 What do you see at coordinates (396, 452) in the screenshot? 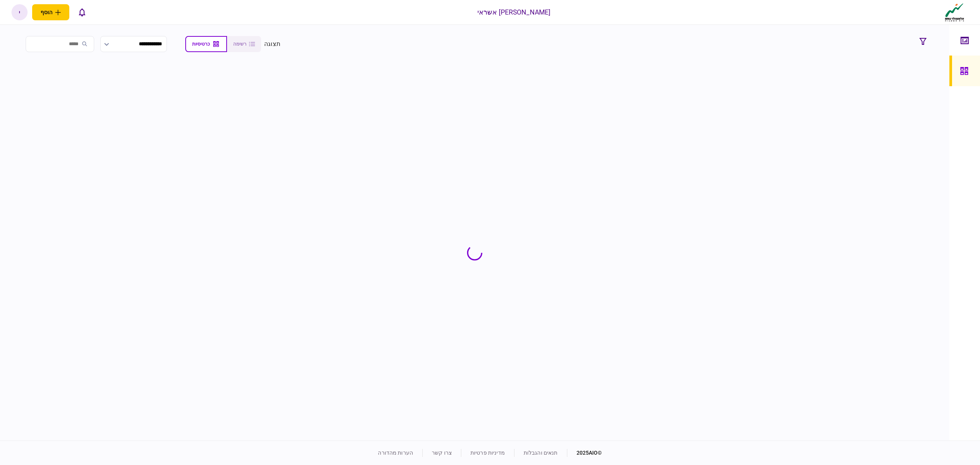
I see `a: הערות מהדורה` at bounding box center [396, 452].